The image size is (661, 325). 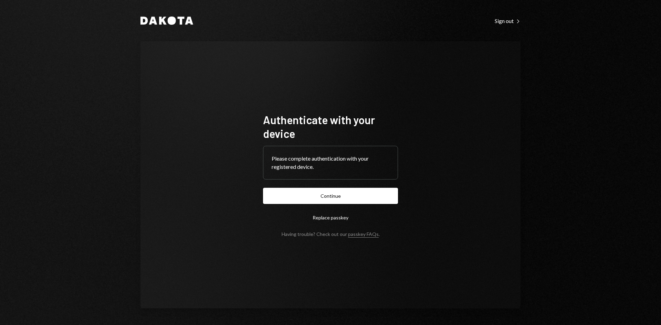 What do you see at coordinates (331, 127) in the screenshot?
I see `h1: Authenticate with your device` at bounding box center [331, 127].